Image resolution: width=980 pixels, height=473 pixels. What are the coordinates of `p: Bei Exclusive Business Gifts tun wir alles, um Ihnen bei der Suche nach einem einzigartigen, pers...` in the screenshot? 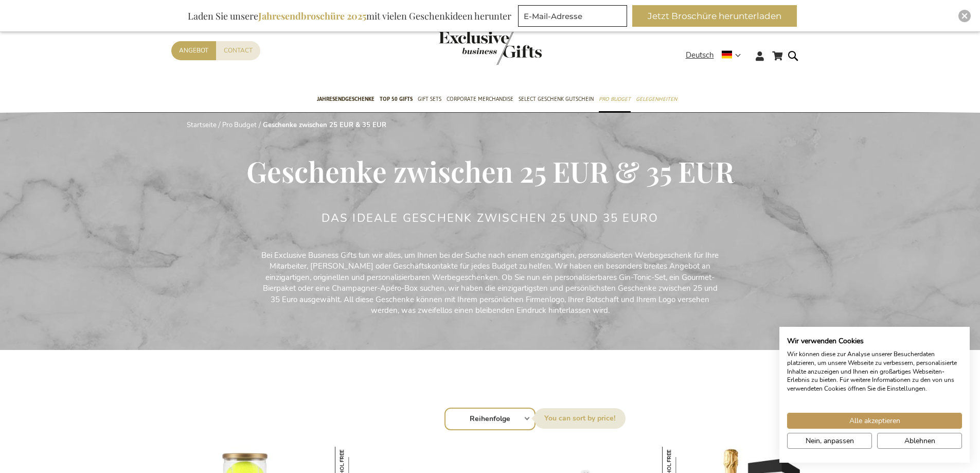 It's located at (490, 283).